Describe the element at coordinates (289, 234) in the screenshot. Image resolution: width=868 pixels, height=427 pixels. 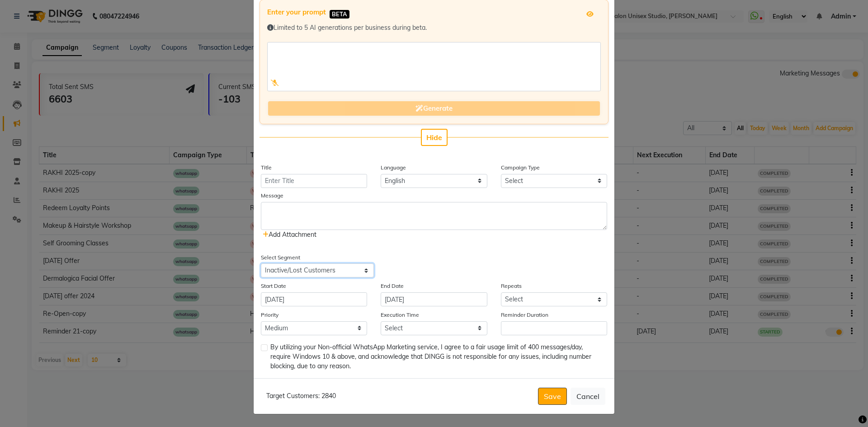
I see `span: Add Attachment` at that location.